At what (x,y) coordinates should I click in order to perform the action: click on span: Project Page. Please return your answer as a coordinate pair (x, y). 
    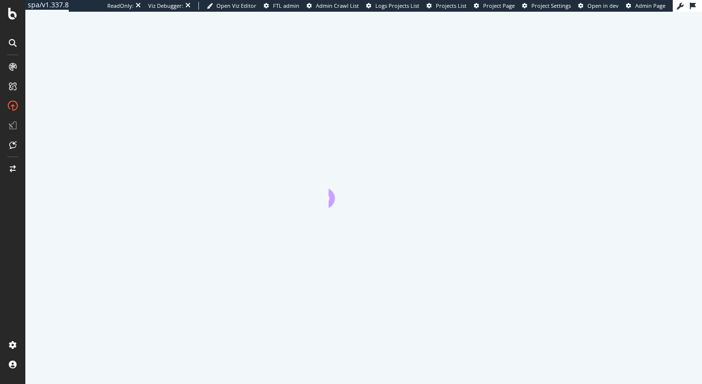
    Looking at the image, I should click on (499, 5).